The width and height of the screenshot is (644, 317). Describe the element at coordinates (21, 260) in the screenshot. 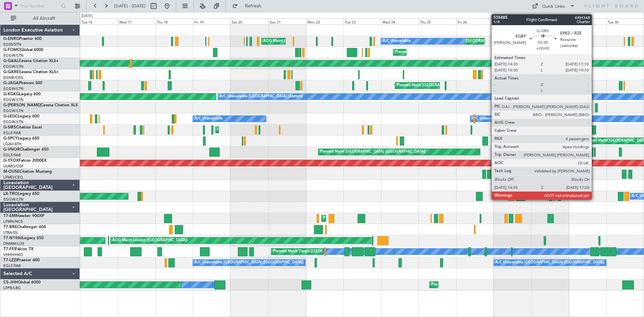

I see `a: T7-LZZIPraetor 600` at that location.